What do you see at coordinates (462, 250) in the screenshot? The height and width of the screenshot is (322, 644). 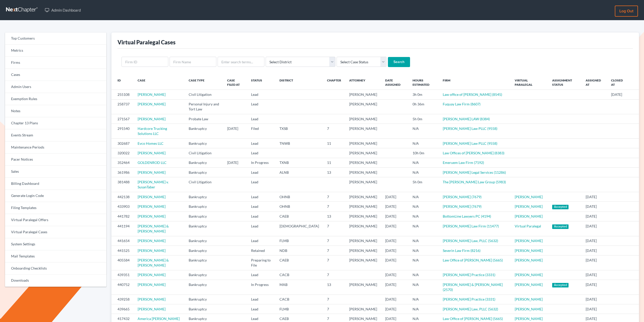 I see `a: Severin Law Firm (8216)` at bounding box center [462, 250].